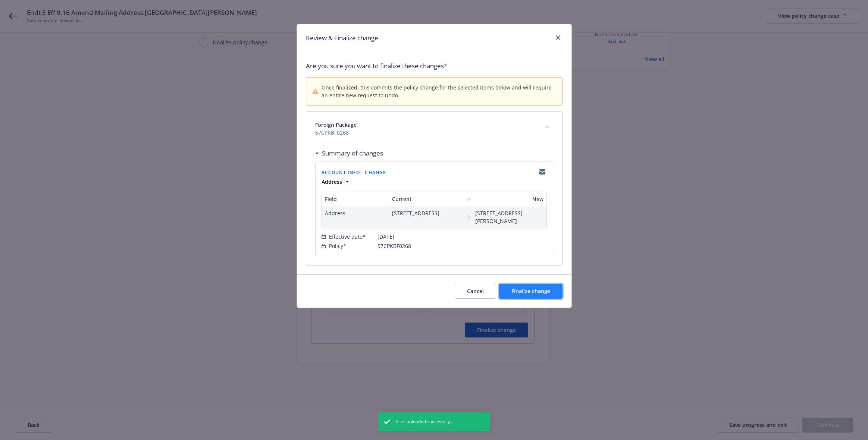  What do you see at coordinates (359, 199) in the screenshot?
I see `span: Field` at bounding box center [359, 199].